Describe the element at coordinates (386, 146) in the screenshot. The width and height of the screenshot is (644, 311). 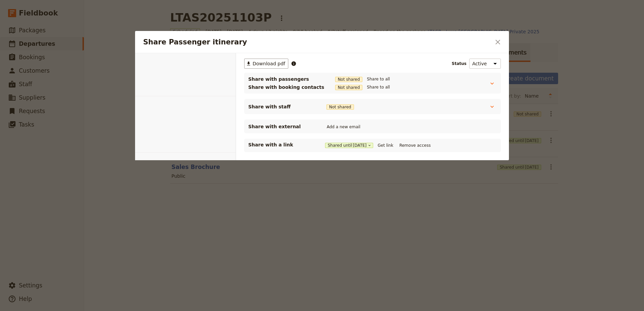
I see `button: Get link` at that location.